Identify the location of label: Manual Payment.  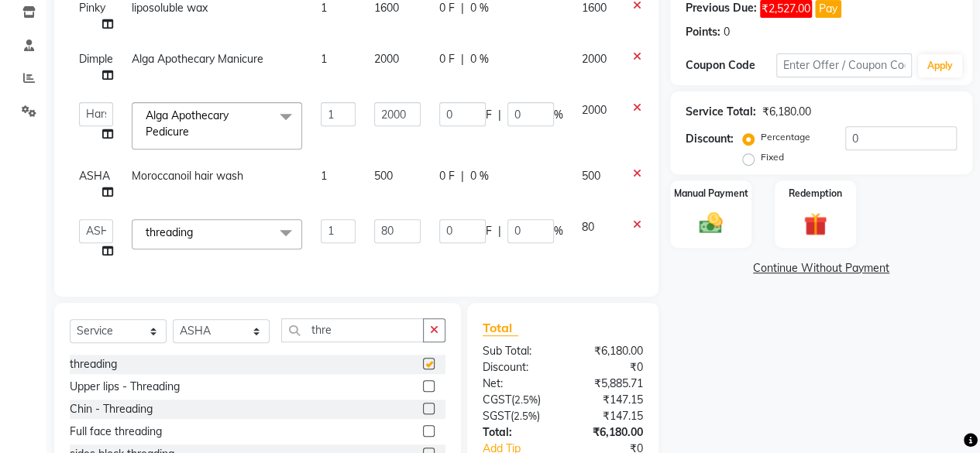
(711, 193).